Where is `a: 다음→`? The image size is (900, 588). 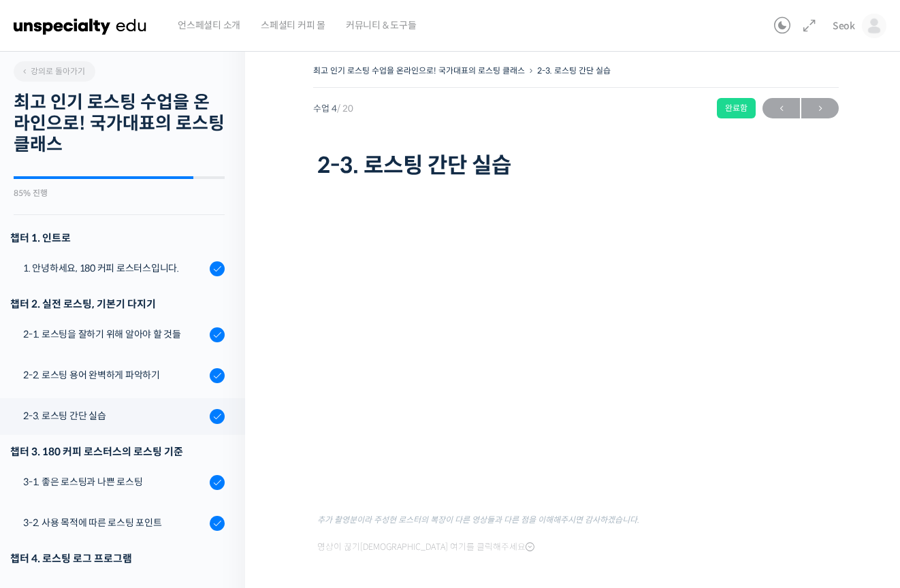
a: 다음→ is located at coordinates (820, 108).